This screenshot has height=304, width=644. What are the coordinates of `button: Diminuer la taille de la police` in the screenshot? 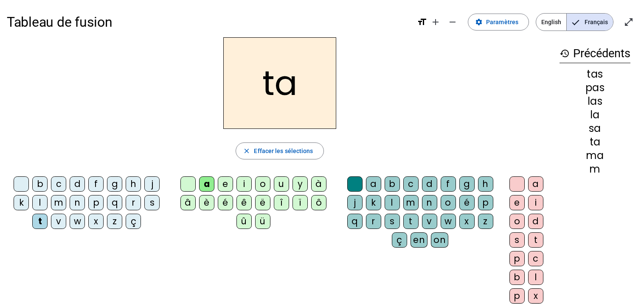 It's located at (452, 22).